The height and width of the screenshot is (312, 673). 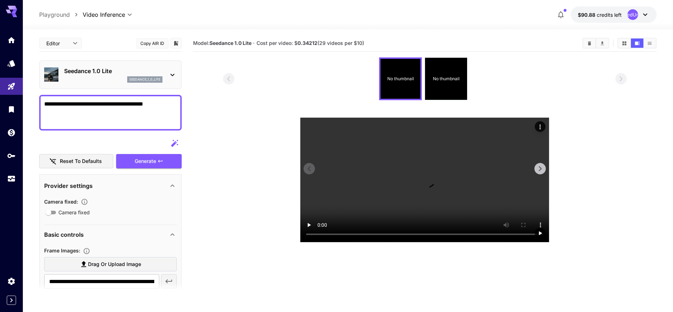 I want to click on div: Home, so click(x=11, y=40).